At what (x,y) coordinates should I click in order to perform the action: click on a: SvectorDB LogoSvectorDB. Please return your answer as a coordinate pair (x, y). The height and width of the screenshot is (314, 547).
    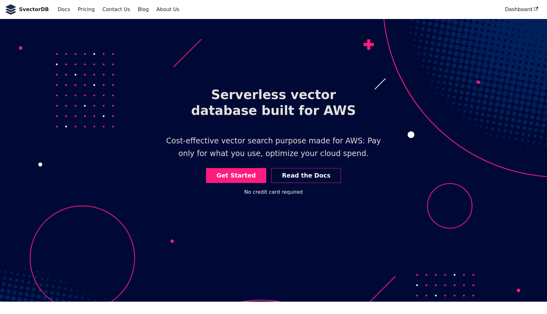
    Looking at the image, I should click on (27, 9).